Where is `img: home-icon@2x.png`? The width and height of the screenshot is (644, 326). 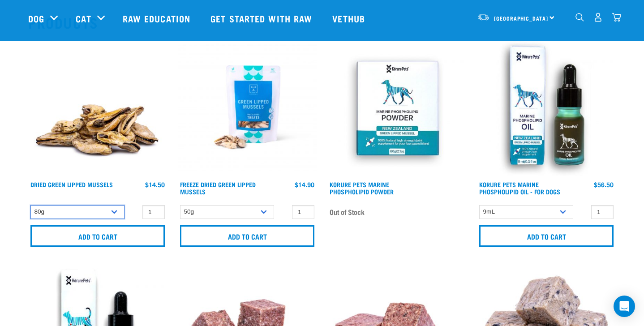
img: home-icon@2x.png is located at coordinates (616, 17).